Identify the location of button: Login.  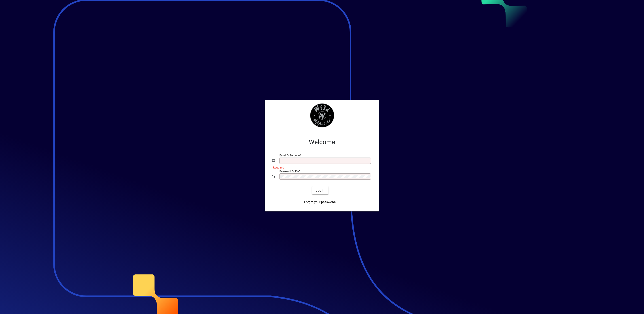
(320, 191).